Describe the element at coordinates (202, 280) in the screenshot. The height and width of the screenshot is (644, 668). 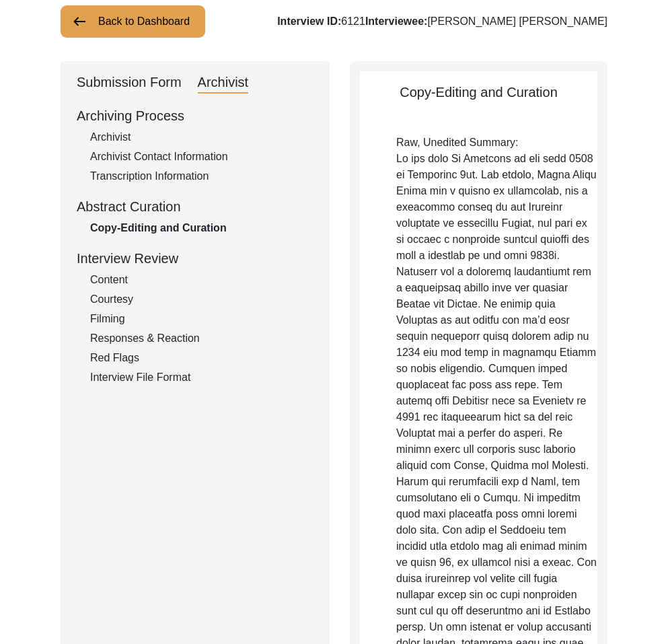
I see `div: Content` at that location.